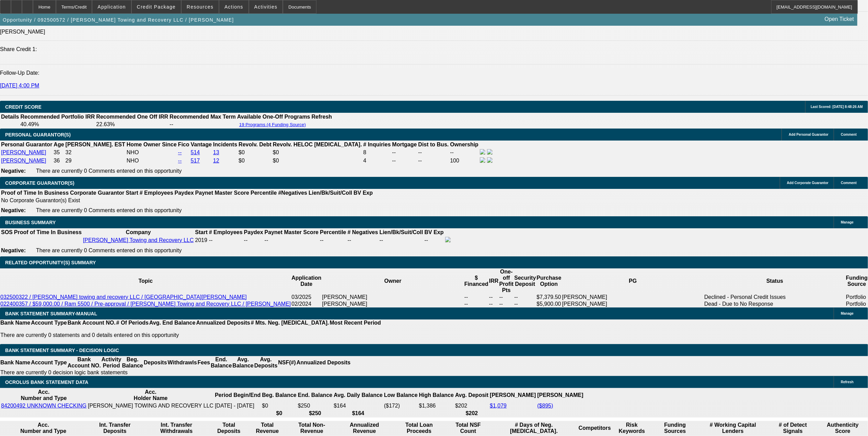 Image resolution: width=868 pixels, height=436 pixels. Describe the element at coordinates (774, 281) in the screenshot. I see `th: Status` at that location.